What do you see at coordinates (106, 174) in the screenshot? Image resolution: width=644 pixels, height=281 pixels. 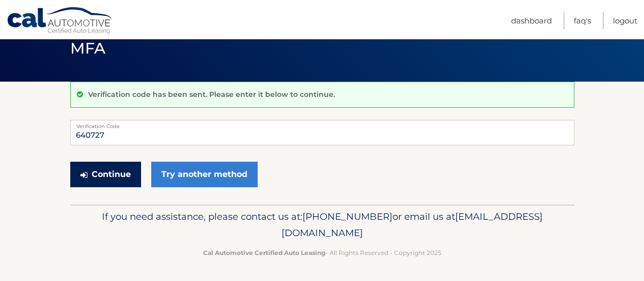 I see `button: Continue` at bounding box center [106, 174].